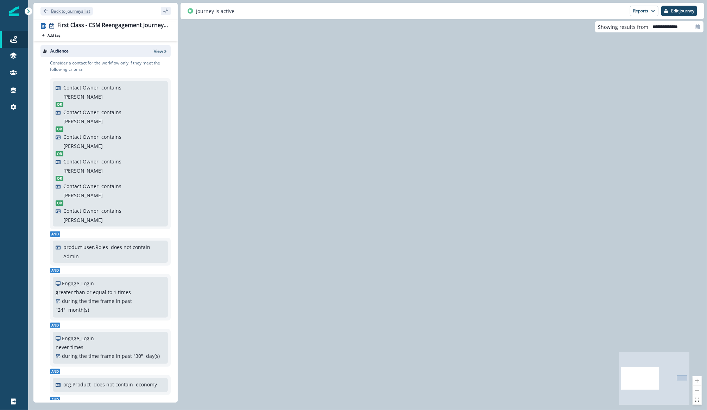 Image resolution: width=707 pixels, height=410 pixels. I want to click on div: First Class - CSM Reengagement Journey - Users, so click(113, 26).